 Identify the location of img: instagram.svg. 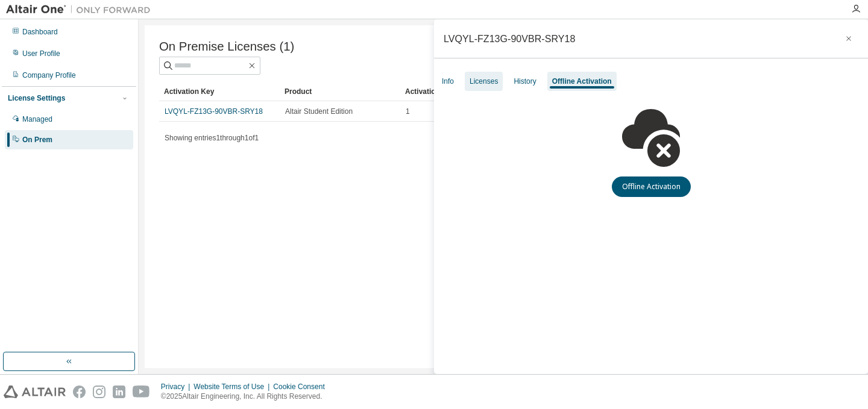
(99, 392).